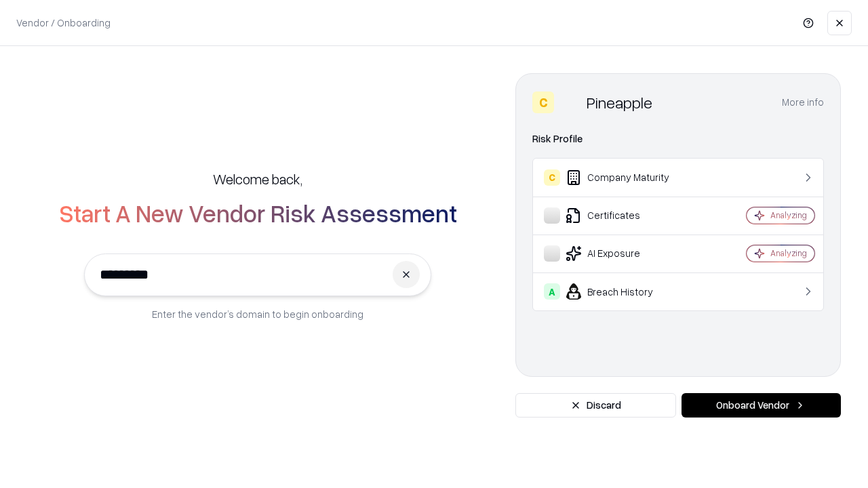  I want to click on button: Discard, so click(595, 406).